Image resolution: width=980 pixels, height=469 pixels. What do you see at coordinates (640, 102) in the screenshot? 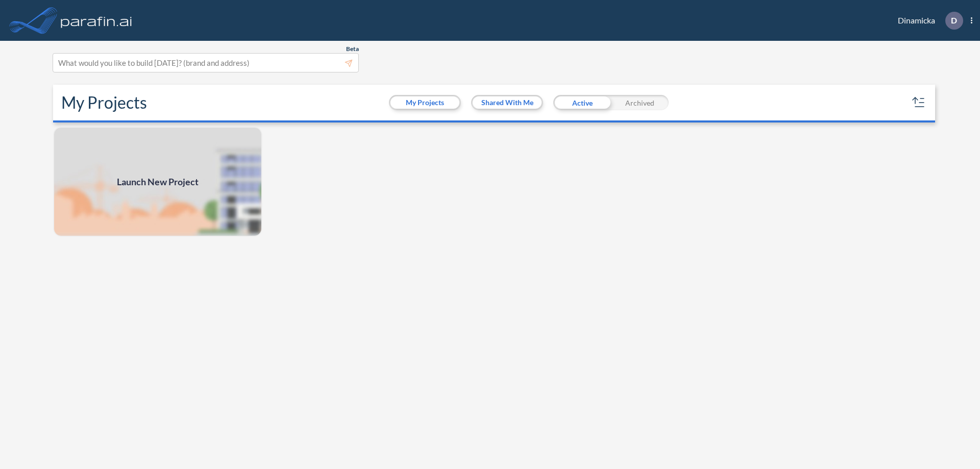
I see `div: Archived` at bounding box center [640, 102].